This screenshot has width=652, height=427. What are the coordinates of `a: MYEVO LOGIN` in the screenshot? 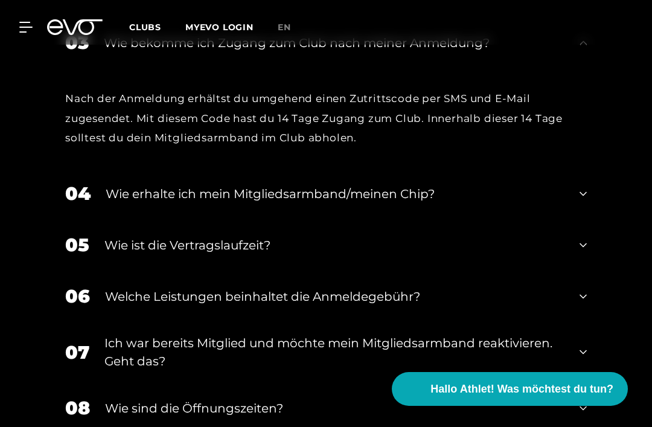 It's located at (219, 27).